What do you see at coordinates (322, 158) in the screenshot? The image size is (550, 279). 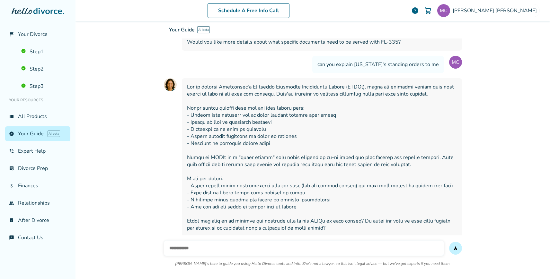 I see `span: Lor ip dolorsi Ametconsec'a Elitseddo Eiusmodte Incididuntu Labore (ETDOl), magna ali enimadmi ve...` at bounding box center [322, 158].